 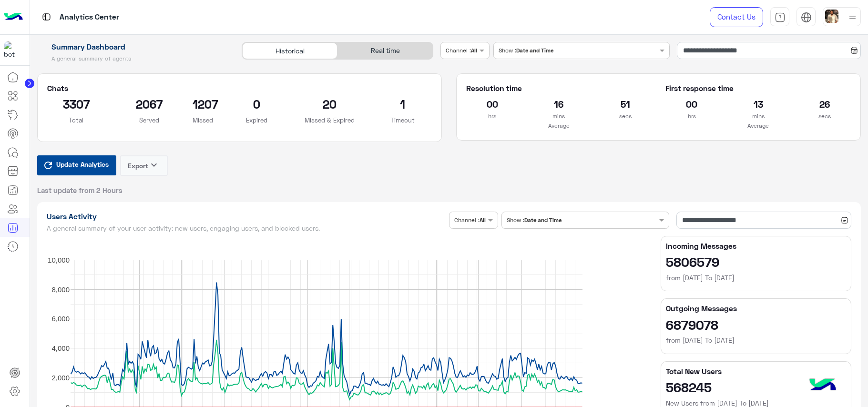 What do you see at coordinates (59, 259) in the screenshot?
I see `text: 10,000` at bounding box center [59, 259].